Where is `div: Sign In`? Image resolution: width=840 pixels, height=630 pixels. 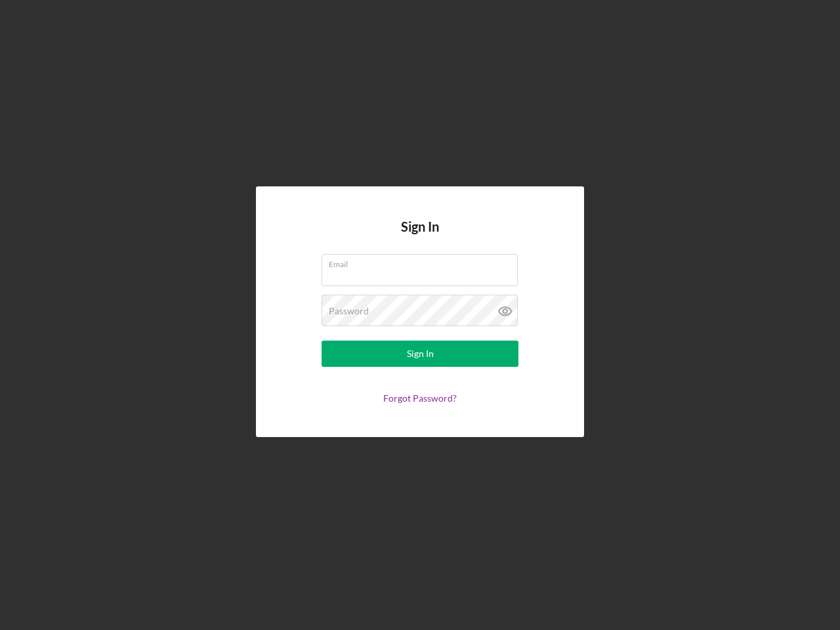
div: Sign In is located at coordinates (420, 354).